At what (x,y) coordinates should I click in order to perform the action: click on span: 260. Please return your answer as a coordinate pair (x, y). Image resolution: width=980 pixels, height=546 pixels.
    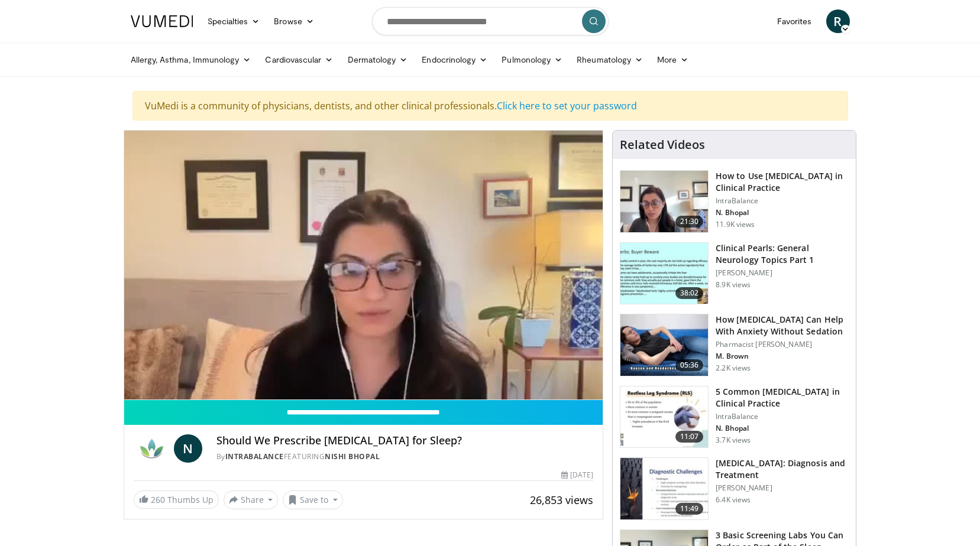
    Looking at the image, I should click on (158, 500).